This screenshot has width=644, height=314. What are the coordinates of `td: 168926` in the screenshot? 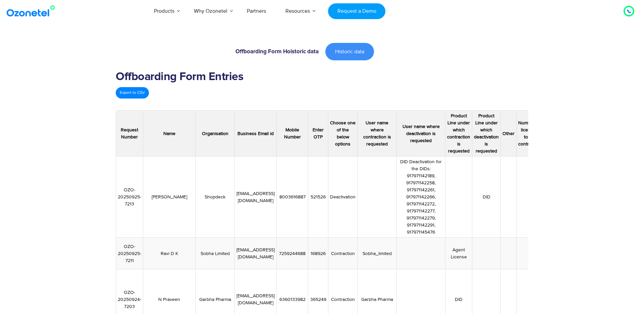 It's located at (318, 253).